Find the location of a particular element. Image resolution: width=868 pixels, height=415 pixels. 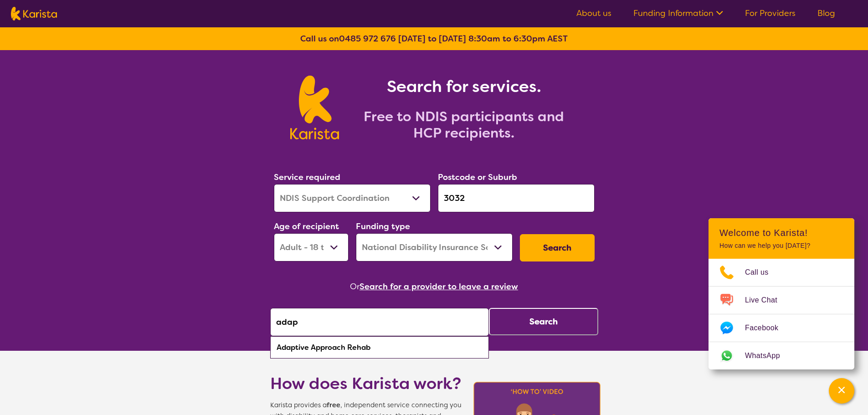

h2: Welcome to Karista! is located at coordinates (781, 232).